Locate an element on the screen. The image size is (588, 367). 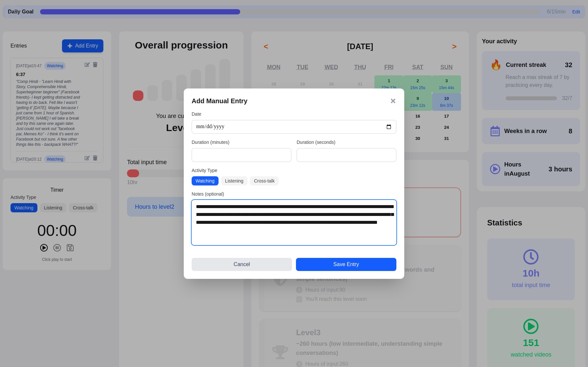
button: Listening is located at coordinates (234, 181).